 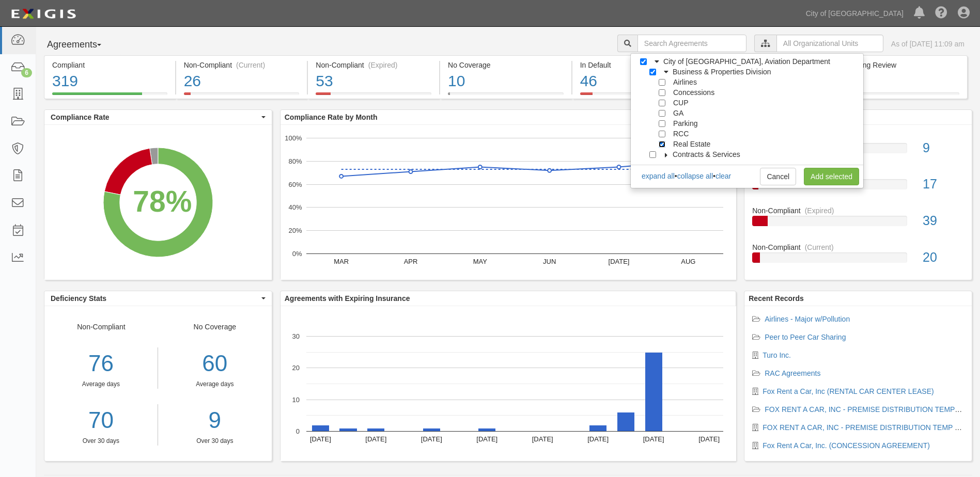 What do you see at coordinates (638, 65) in the screenshot?
I see `div: In Default` at bounding box center [638, 65].